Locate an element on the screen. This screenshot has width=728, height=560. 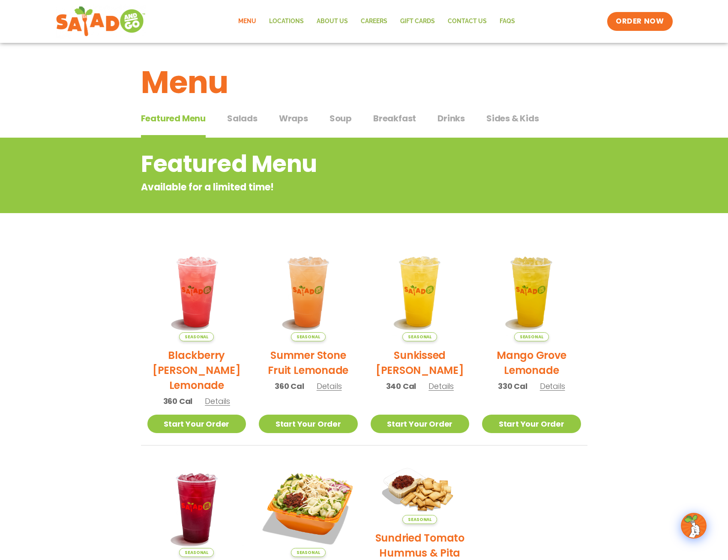
h2: Mango Grove Lemonade is located at coordinates (532, 363).